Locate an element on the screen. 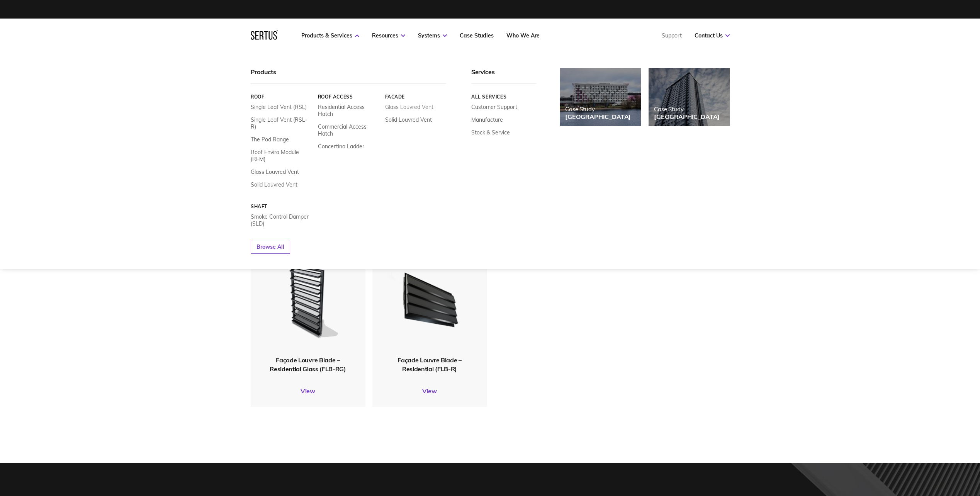 Image resolution: width=980 pixels, height=496 pixels. a: Who We Are is located at coordinates (523, 35).